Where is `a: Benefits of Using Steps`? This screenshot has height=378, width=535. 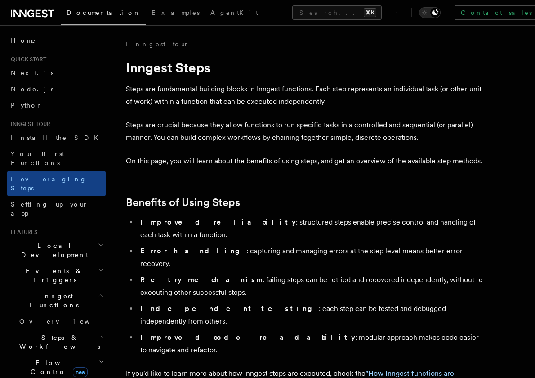 a: Benefits of Using Steps is located at coordinates (183, 202).